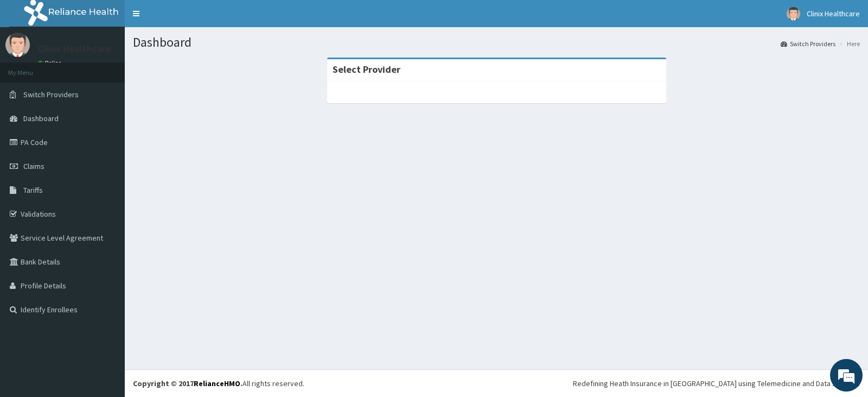 This screenshot has height=397, width=868. Describe the element at coordinates (74, 49) in the screenshot. I see `p: Clinix Healthcare` at that location.